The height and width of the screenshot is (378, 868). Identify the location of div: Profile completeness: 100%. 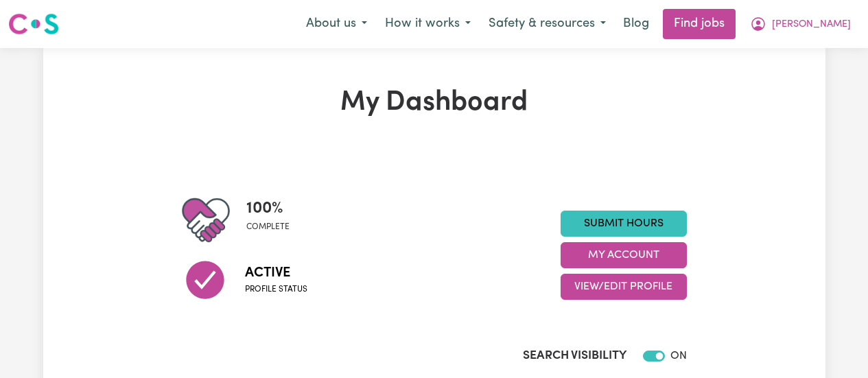
(273, 221).